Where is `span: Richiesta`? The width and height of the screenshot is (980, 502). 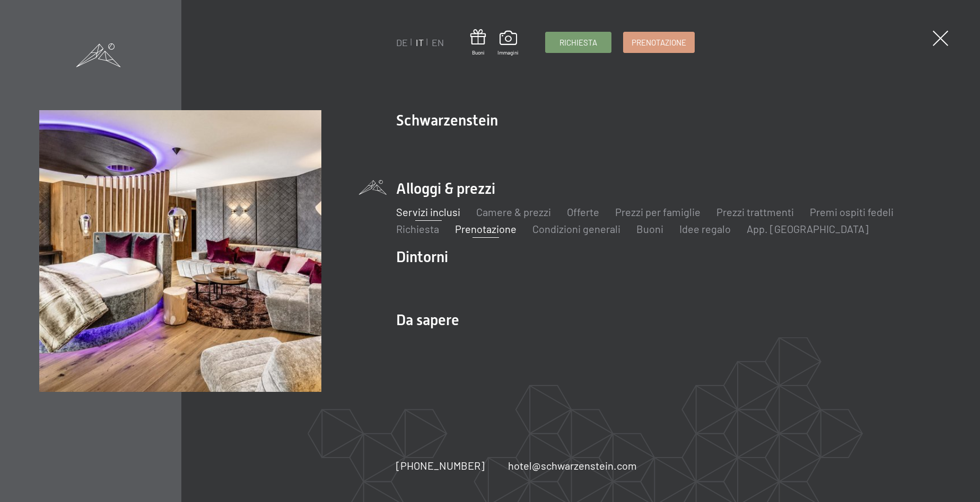 span: Richiesta is located at coordinates (578, 42).